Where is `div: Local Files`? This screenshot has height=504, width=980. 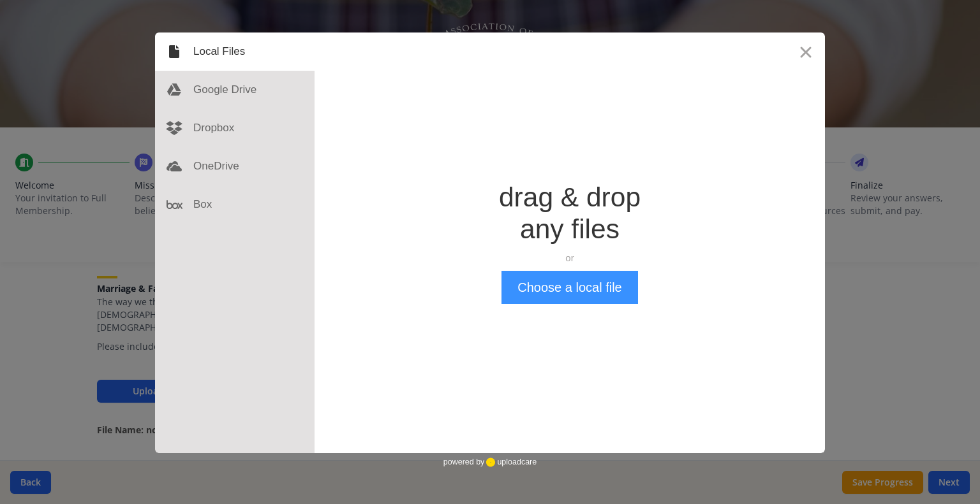 div: Local Files is located at coordinates (235, 51).